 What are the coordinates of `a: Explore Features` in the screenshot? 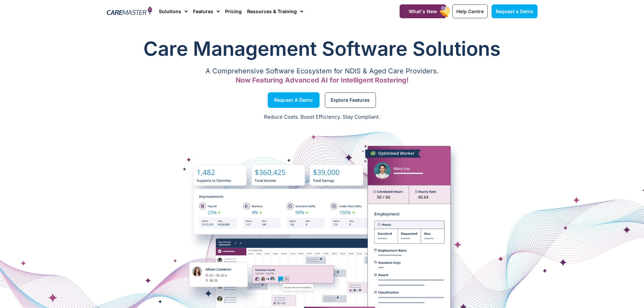 It's located at (350, 100).